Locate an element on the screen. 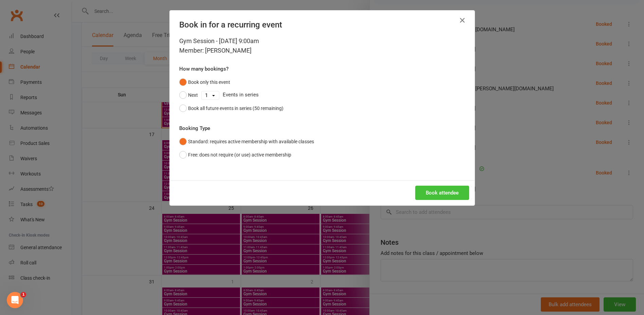  button: Next is located at coordinates (188, 96).